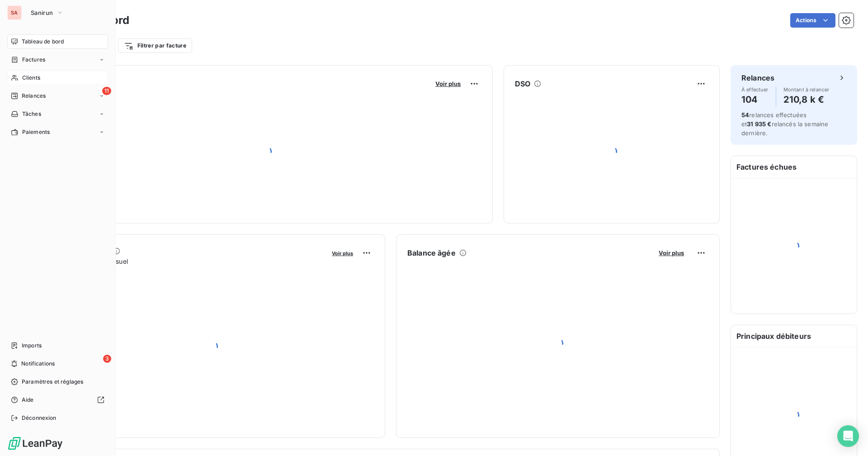  I want to click on span: Factures, so click(34, 60).